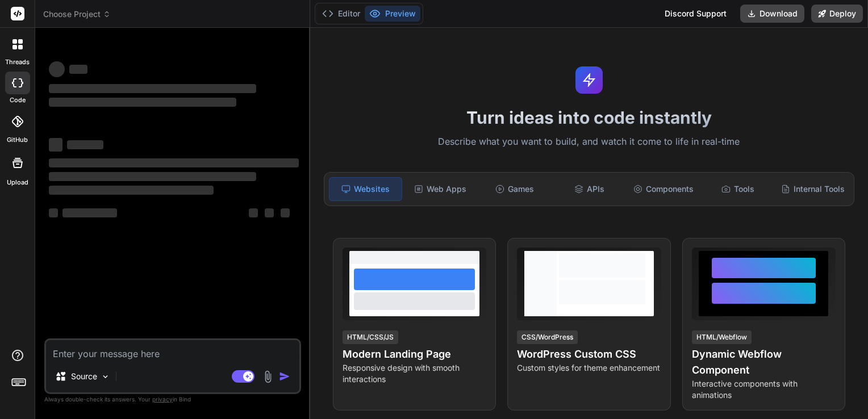 This screenshot has height=419, width=868. What do you see at coordinates (341, 14) in the screenshot?
I see `button: Editor` at bounding box center [341, 14].